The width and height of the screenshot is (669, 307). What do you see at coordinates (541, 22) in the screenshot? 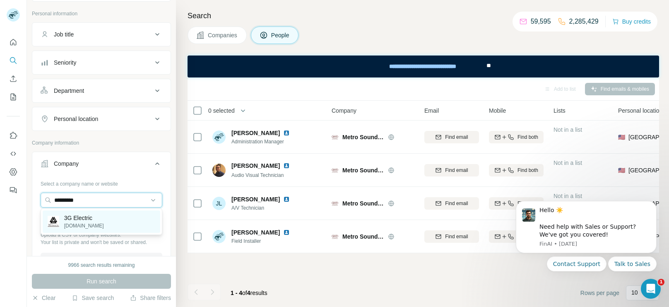
I see `p: 59,595` at bounding box center [541, 22].